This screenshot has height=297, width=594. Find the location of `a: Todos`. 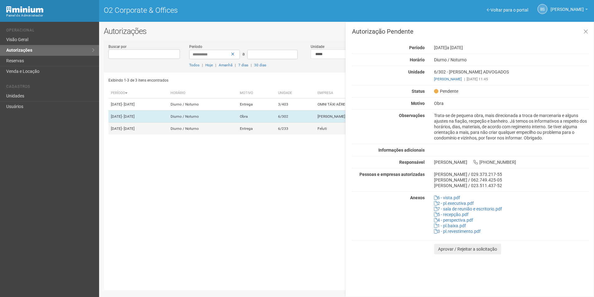

a: Todos is located at coordinates (194, 65).